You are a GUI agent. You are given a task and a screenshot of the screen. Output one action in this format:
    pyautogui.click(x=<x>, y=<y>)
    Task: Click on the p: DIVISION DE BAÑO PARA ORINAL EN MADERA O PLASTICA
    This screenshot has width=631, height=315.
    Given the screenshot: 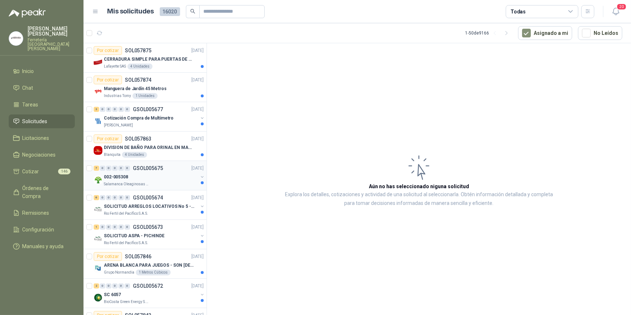 What is the action you would take?
    pyautogui.click(x=149, y=147)
    